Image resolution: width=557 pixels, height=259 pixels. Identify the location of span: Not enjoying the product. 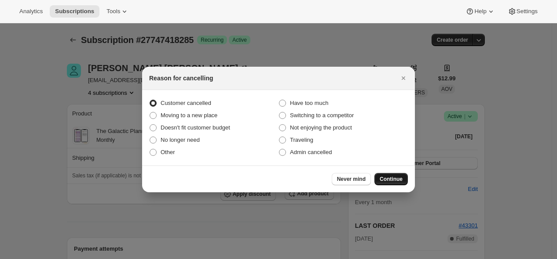
(321, 128).